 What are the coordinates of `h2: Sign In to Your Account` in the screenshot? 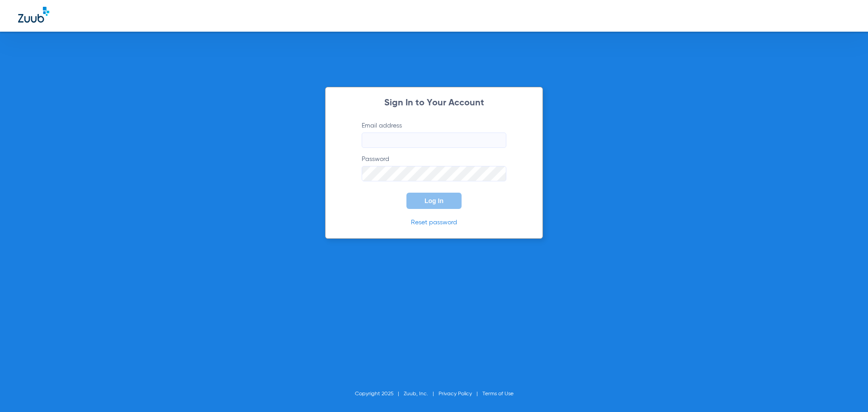 It's located at (434, 103).